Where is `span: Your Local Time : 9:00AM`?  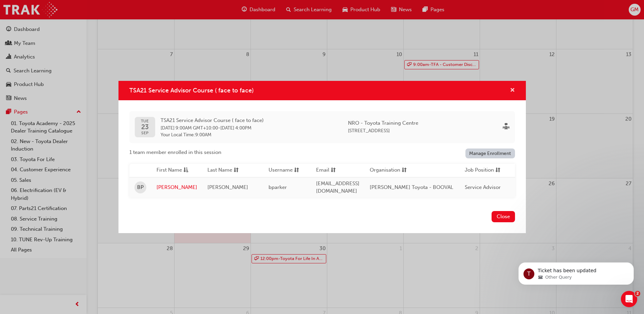
span: Your Local Time : 9:00AM is located at coordinates (212, 135).